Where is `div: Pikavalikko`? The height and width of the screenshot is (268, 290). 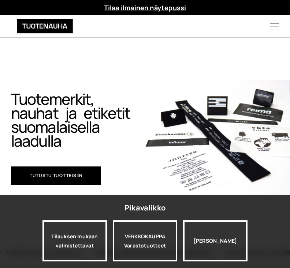
div: Pikavalikko is located at coordinates (145, 208).